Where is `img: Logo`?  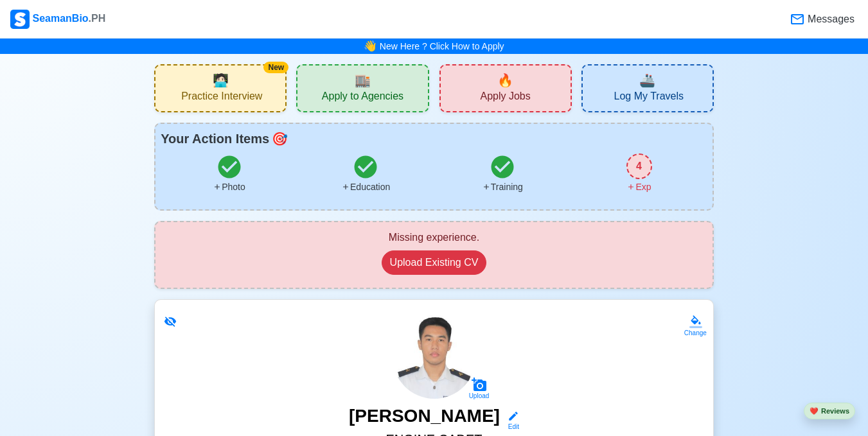 img: Logo is located at coordinates (20, 19).